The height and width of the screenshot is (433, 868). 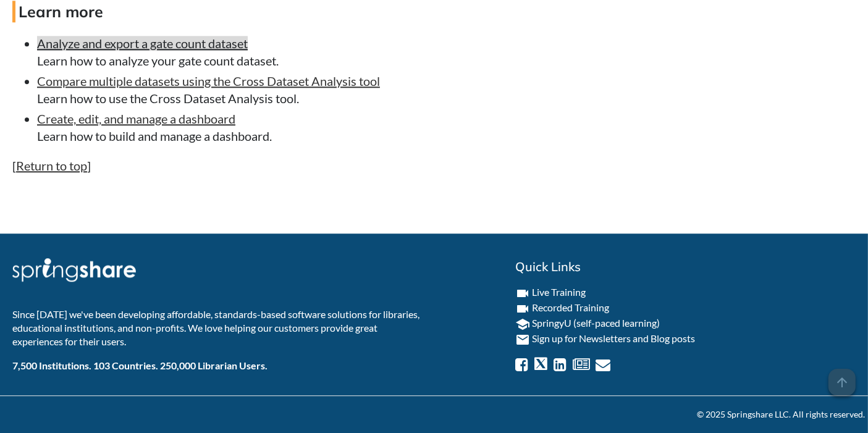 What do you see at coordinates (336, 128) in the screenshot?
I see `li: Learn how to build and manage a dashboard.` at bounding box center [336, 128].